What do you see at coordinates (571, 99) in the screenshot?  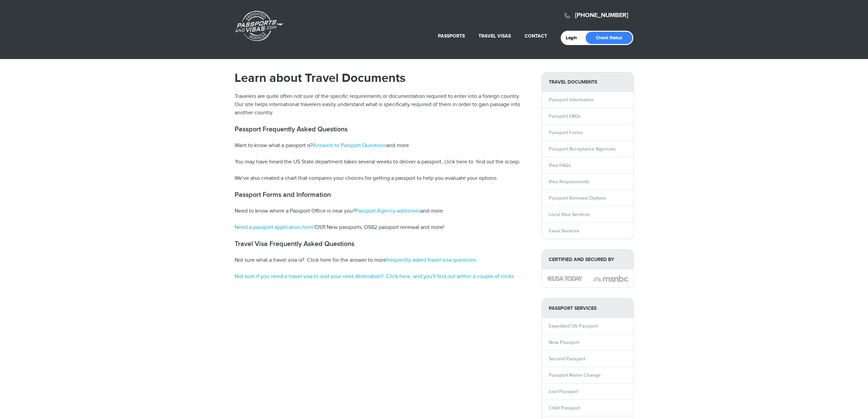 I see `a: Passport Information` at bounding box center [571, 99].